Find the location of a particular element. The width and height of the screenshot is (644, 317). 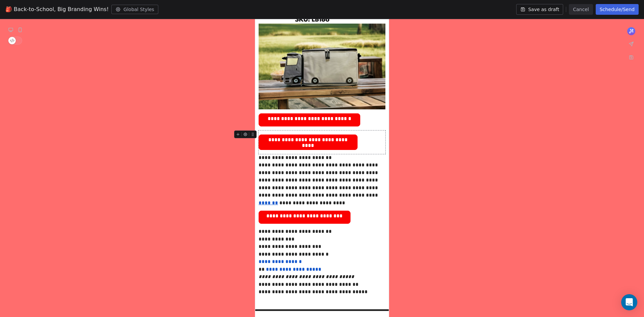

span: 🎒 Back-to-School, Big Branding Wins! is located at coordinates (57, 9).